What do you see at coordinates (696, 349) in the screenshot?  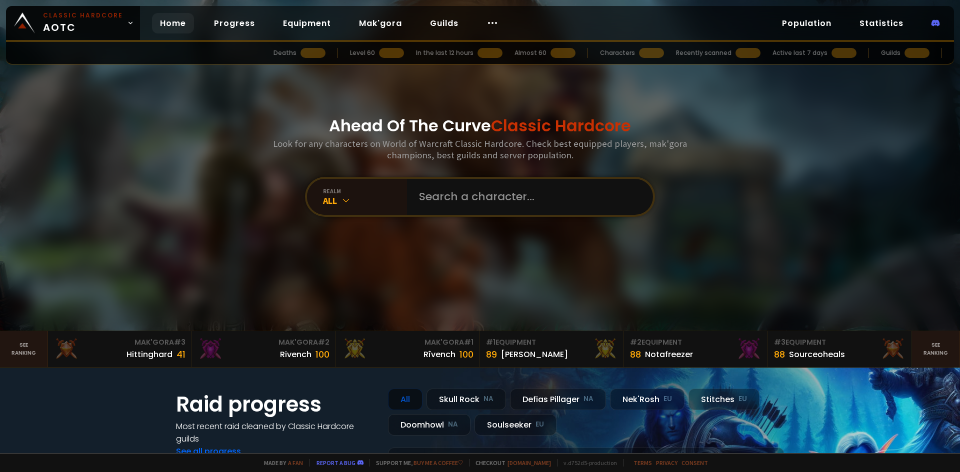 I see `a: #2Equipment88Notafreezer` at bounding box center [696, 349].